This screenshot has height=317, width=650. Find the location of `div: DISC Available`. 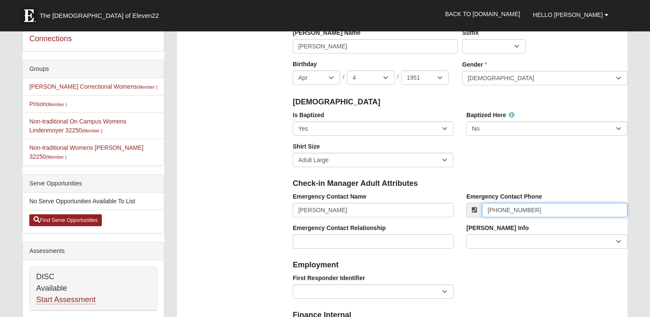

div: DISC Available is located at coordinates (93, 288).